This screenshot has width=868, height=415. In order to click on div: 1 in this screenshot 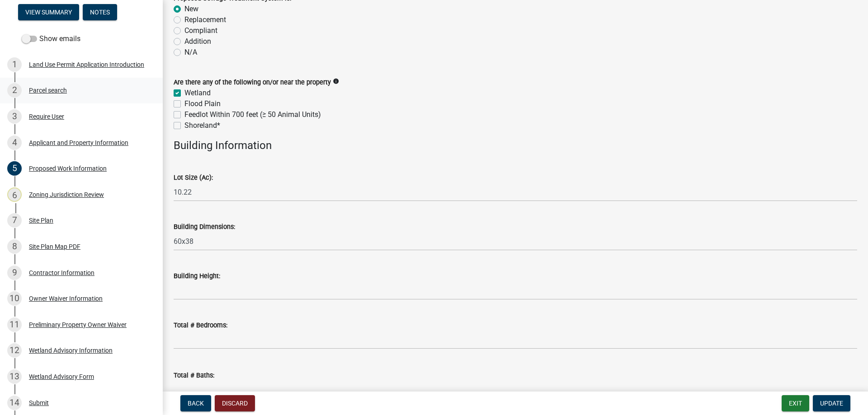, I will do `click(15, 65)`.